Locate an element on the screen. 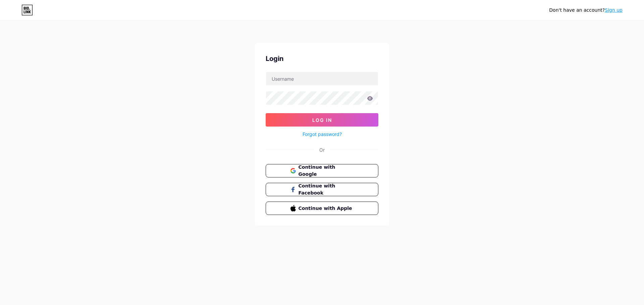  button: Continue with Facebook is located at coordinates (322, 189).